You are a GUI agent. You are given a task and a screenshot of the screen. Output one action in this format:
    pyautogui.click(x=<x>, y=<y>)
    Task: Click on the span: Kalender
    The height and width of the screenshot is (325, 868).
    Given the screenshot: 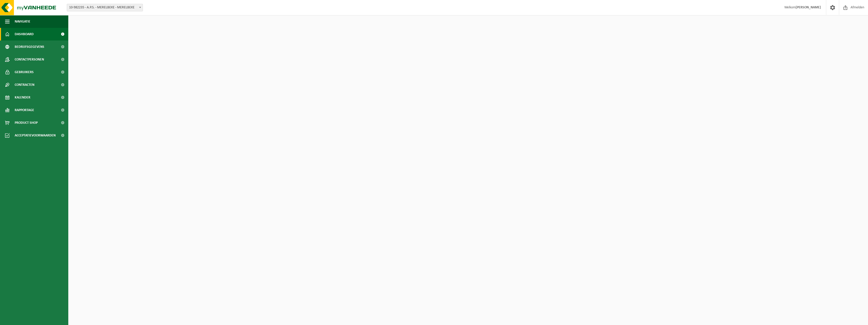 What is the action you would take?
    pyautogui.click(x=23, y=97)
    